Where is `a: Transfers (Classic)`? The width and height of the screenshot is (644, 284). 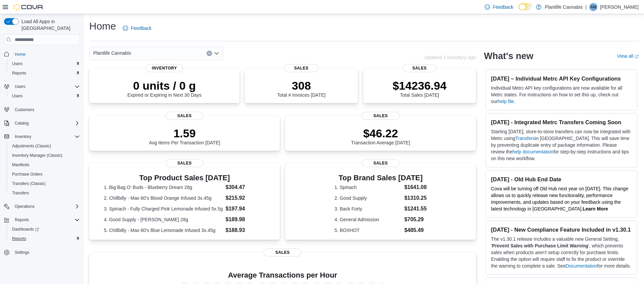
a: Transfers (Classic) is located at coordinates (29, 184).